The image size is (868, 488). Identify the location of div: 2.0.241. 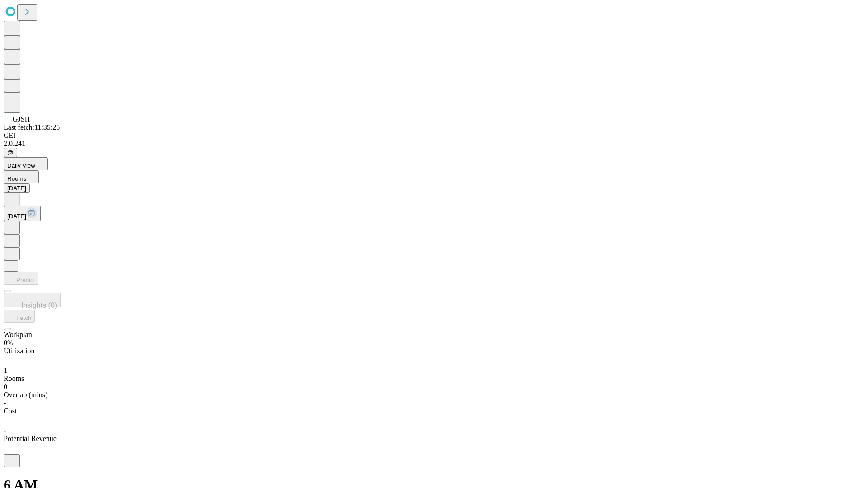
(434, 144).